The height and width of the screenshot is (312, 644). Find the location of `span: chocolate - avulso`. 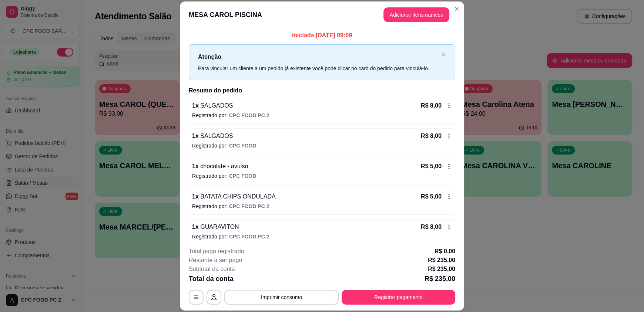

span: chocolate - avulso is located at coordinates (223, 166).